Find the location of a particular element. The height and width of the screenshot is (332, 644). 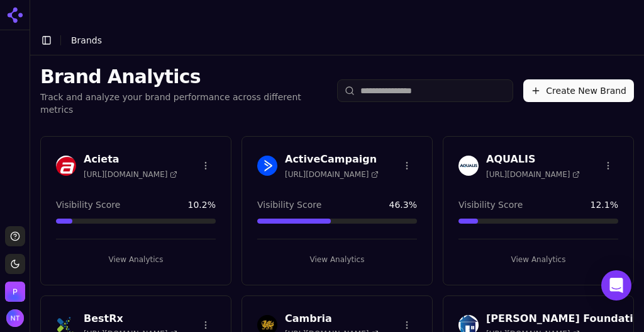

h3: Acieta is located at coordinates (130, 159).